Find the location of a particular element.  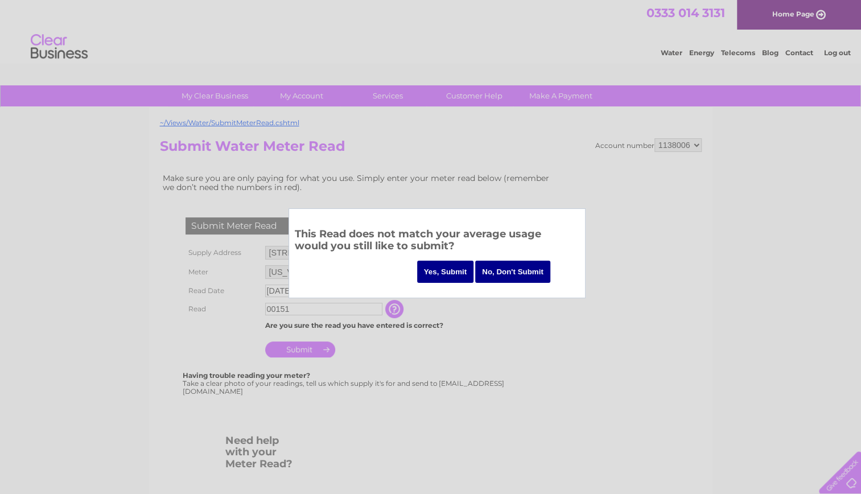

a: 0333 014 3131 is located at coordinates (686, 13).